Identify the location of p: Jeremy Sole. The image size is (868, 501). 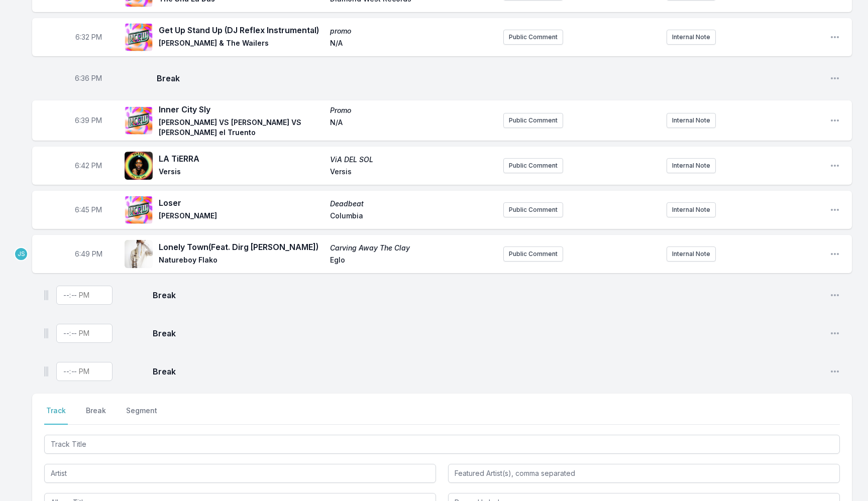
(21, 254).